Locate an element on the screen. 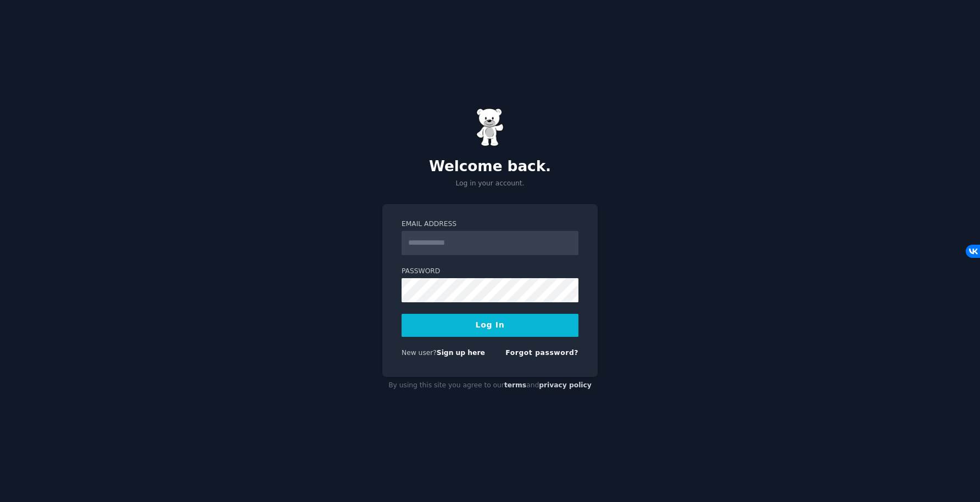 The height and width of the screenshot is (502, 980). a: Sign up here is located at coordinates (461, 353).